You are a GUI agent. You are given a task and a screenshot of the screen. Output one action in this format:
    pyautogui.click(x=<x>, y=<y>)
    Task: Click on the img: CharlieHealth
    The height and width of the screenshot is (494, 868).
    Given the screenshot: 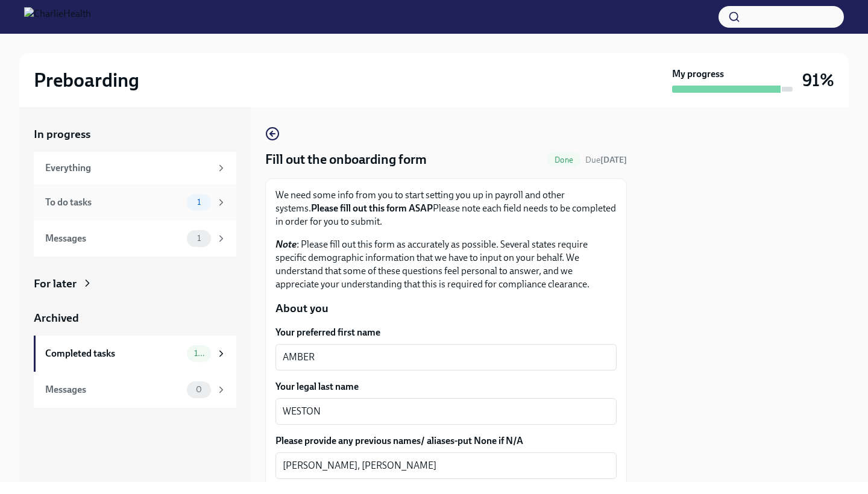 What is the action you would take?
    pyautogui.click(x=57, y=17)
    